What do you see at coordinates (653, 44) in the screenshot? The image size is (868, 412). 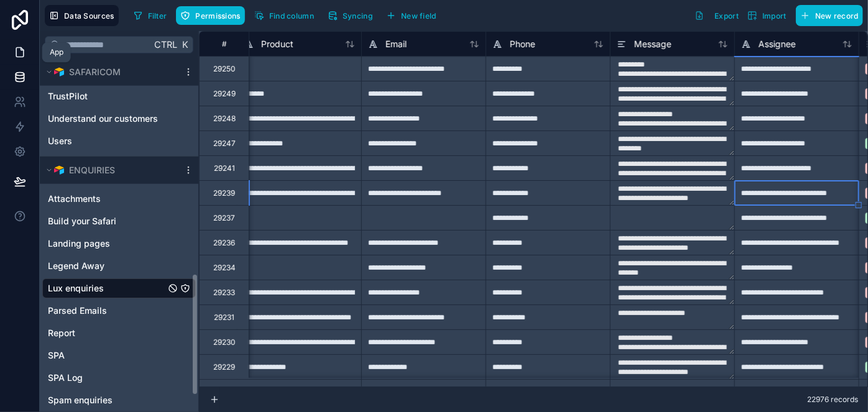 I see `span: Message` at bounding box center [653, 44].